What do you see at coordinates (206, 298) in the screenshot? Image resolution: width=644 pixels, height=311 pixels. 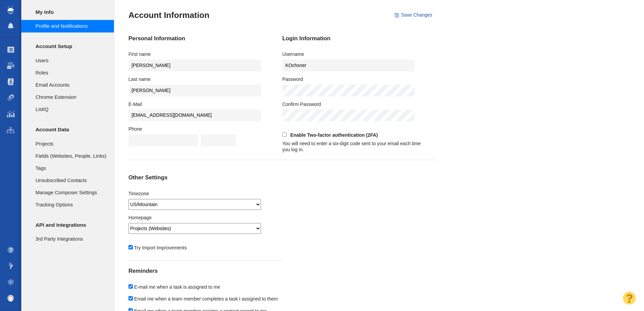 I see `span: Email me when a team member completes a task I assigned to them` at bounding box center [206, 298].